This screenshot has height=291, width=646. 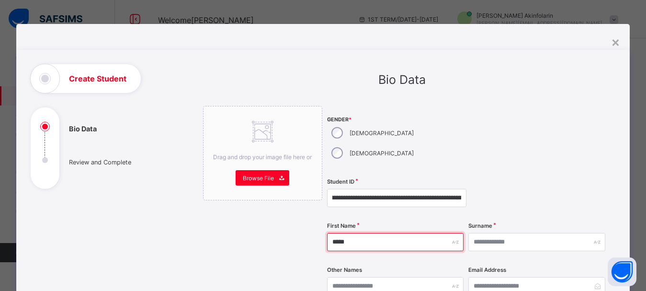 What do you see at coordinates (402, 79) in the screenshot?
I see `span: Bio Data` at bounding box center [402, 79].